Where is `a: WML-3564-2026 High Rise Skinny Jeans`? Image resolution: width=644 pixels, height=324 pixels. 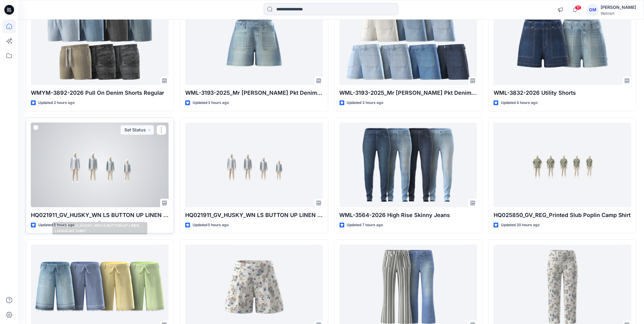
a: WML-3564-2026 High Rise Skinny Jeans is located at coordinates (409, 165).